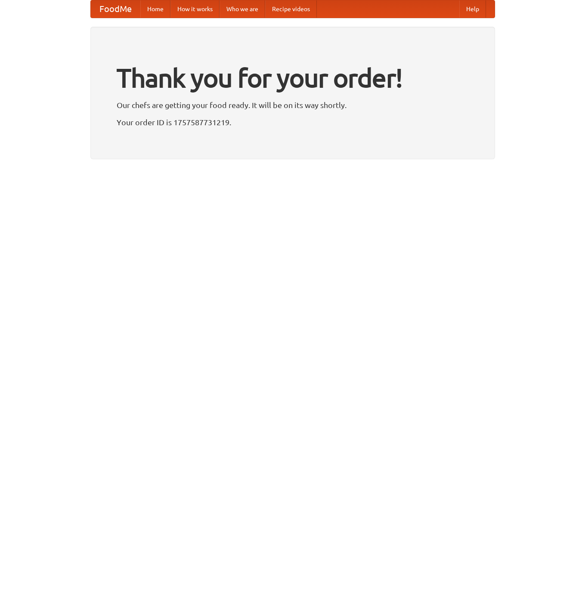  What do you see at coordinates (293, 78) in the screenshot?
I see `h1: Thank you for your order!` at bounding box center [293, 78].